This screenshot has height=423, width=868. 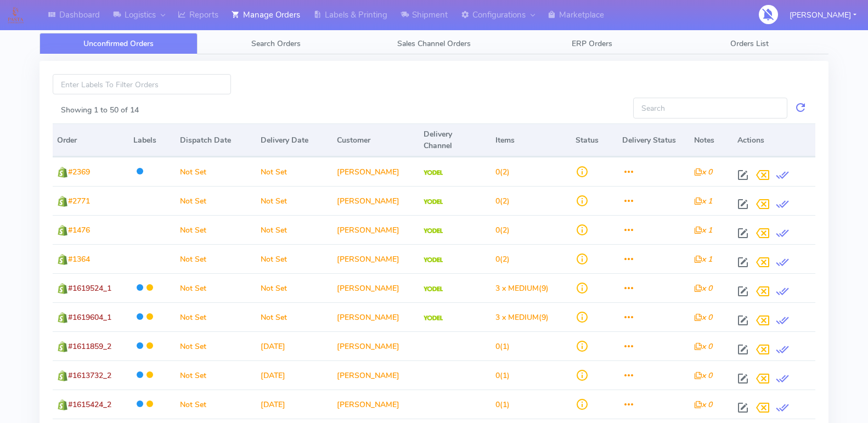 I want to click on span: #1619524_1, so click(x=89, y=288).